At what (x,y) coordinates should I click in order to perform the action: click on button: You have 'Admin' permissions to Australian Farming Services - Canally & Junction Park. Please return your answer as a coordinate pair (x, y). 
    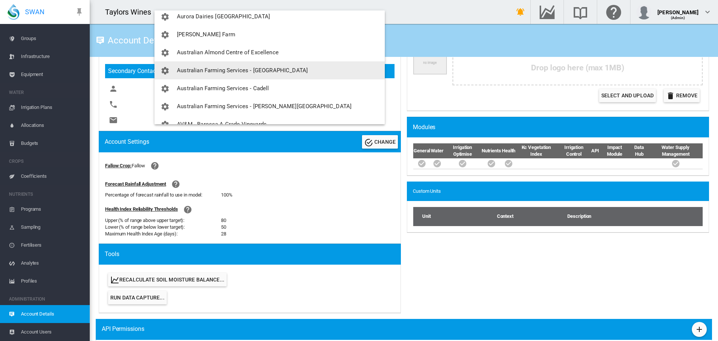
    Looking at the image, I should click on (270, 106).